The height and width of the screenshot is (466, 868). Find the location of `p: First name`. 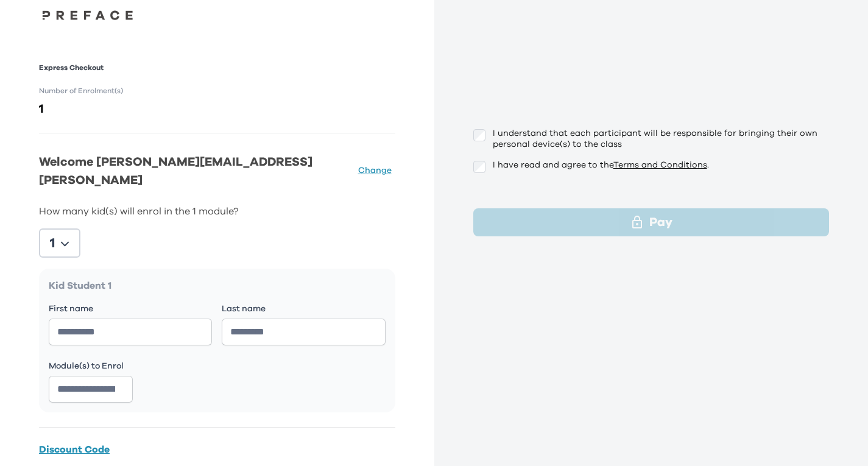

p: First name is located at coordinates (130, 309).